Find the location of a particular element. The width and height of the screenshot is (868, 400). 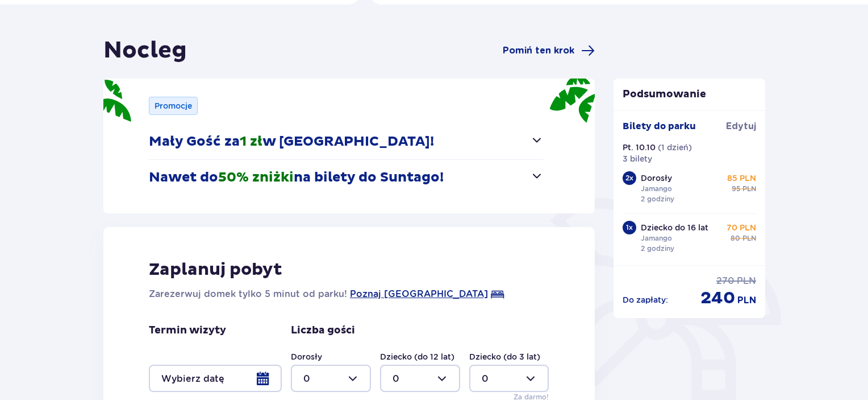

span: 95 is located at coordinates (736, 189).